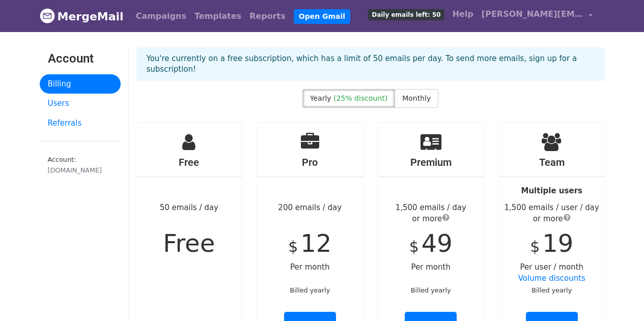 The image size is (644, 321). Describe the element at coordinates (80, 58) in the screenshot. I see `h3: Account` at that location.